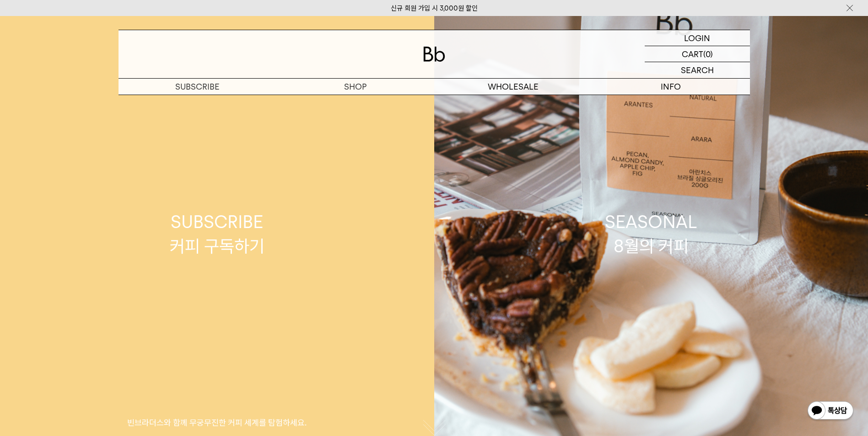 Image resolution: width=868 pixels, height=436 pixels. I want to click on p: INFO, so click(670, 86).